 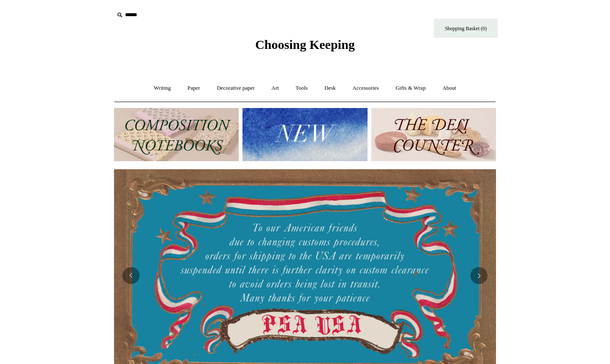 I want to click on img: New.jpg__PID:f73bdf93-380a-4a35-bcfe-7823039498e1, so click(x=305, y=134).